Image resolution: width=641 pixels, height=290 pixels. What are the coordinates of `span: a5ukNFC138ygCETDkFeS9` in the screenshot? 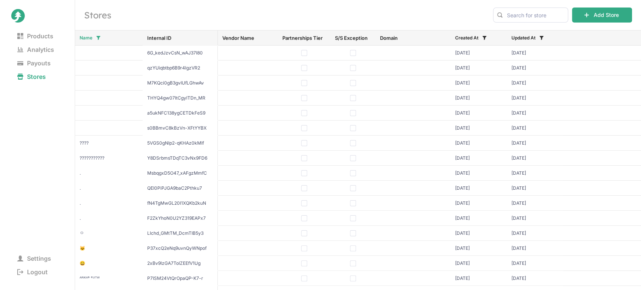 It's located at (180, 113).